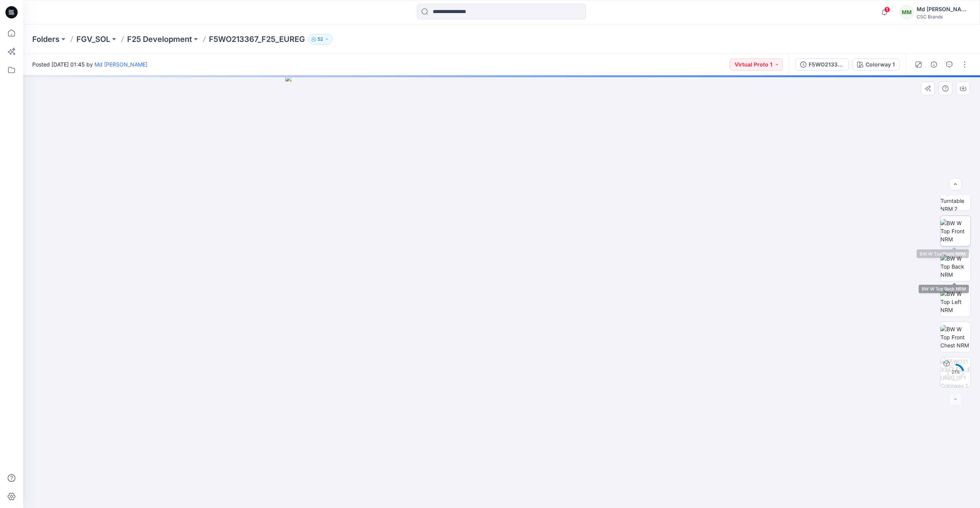 The image size is (980, 508). I want to click on button: 52, so click(320, 40).